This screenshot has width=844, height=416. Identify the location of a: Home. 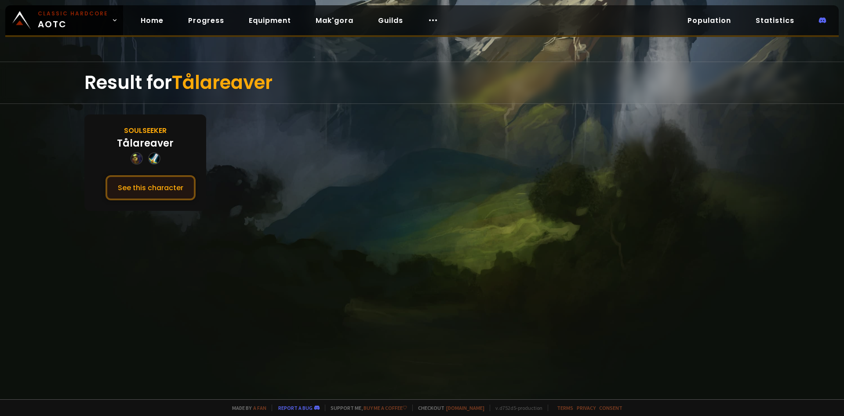
(152, 20).